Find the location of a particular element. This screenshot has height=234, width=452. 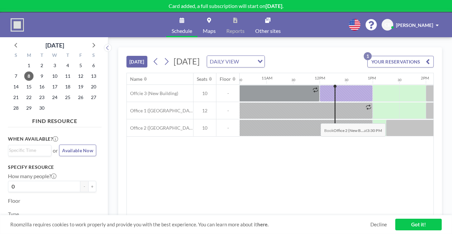

span: 12 is located at coordinates (205, 111).